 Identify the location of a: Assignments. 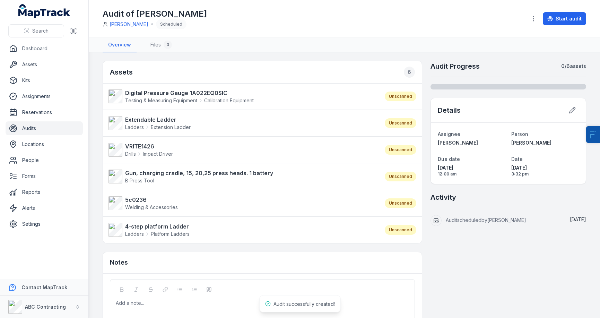
(44, 96).